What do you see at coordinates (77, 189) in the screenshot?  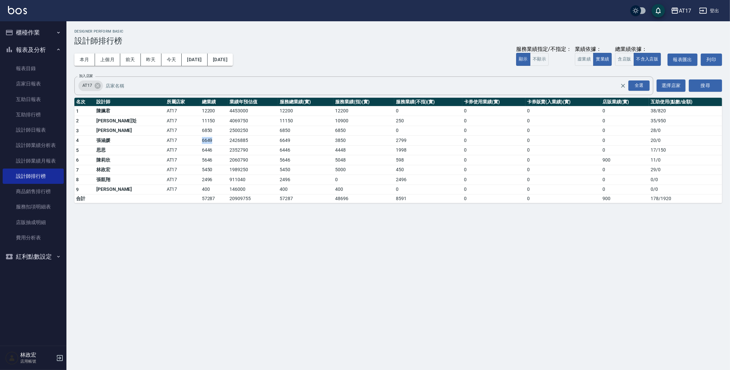 I see `span: 9` at bounding box center [77, 189].